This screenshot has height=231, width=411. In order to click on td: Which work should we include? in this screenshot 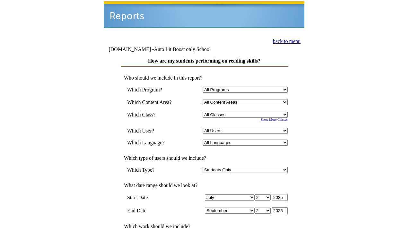, I will do `click(204, 227)`.